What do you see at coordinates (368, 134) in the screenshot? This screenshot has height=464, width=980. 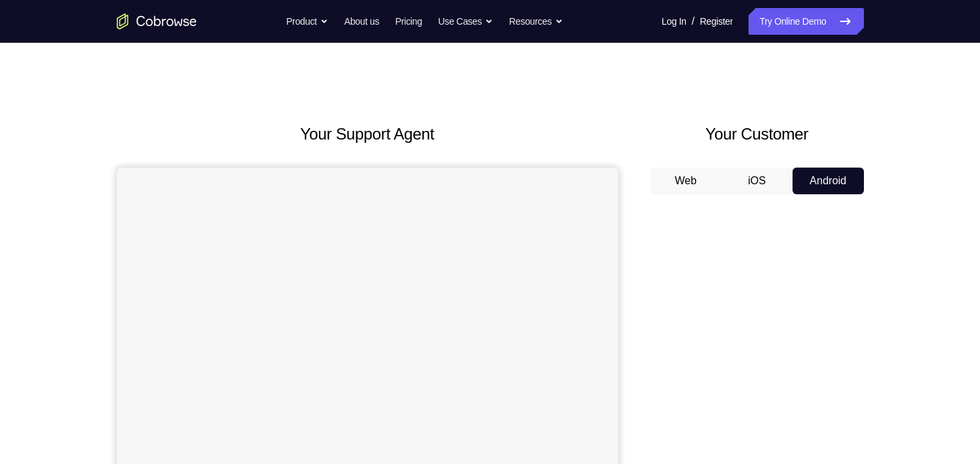 I see `h2: Your Support Agent` at bounding box center [368, 134].